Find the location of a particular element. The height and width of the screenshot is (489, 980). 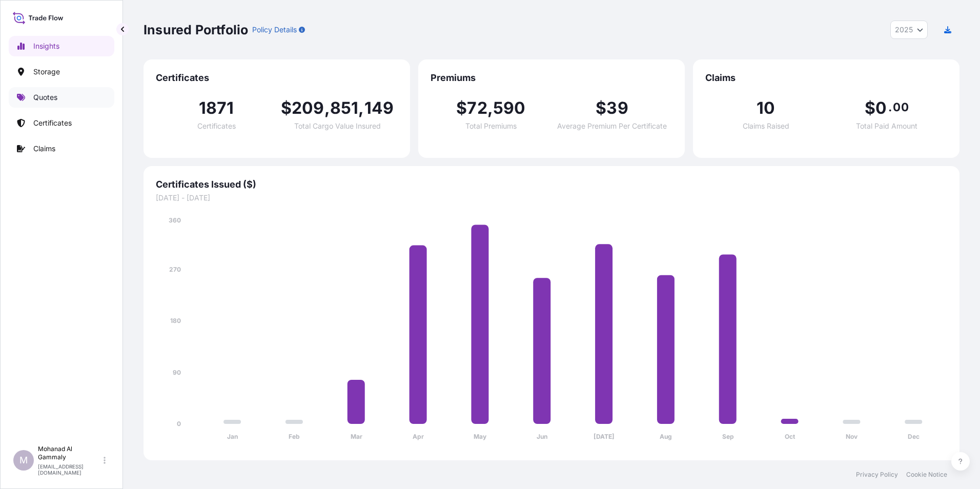

tspan: May is located at coordinates (480, 436).